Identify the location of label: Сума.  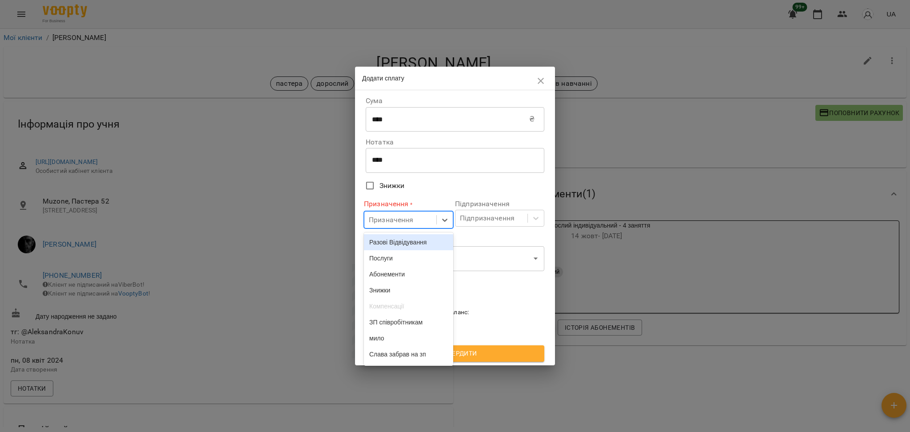
(455, 101).